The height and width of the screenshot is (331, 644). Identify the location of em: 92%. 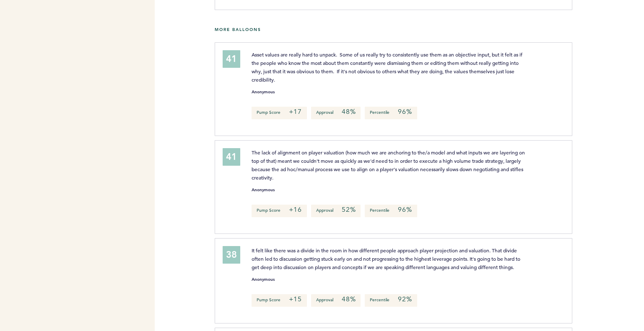
(404, 300).